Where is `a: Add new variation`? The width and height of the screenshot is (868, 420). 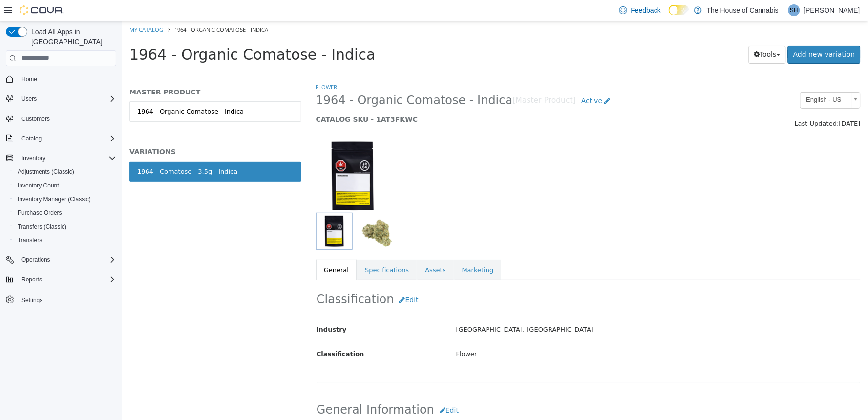 a: Add new variation is located at coordinates (702, 34).